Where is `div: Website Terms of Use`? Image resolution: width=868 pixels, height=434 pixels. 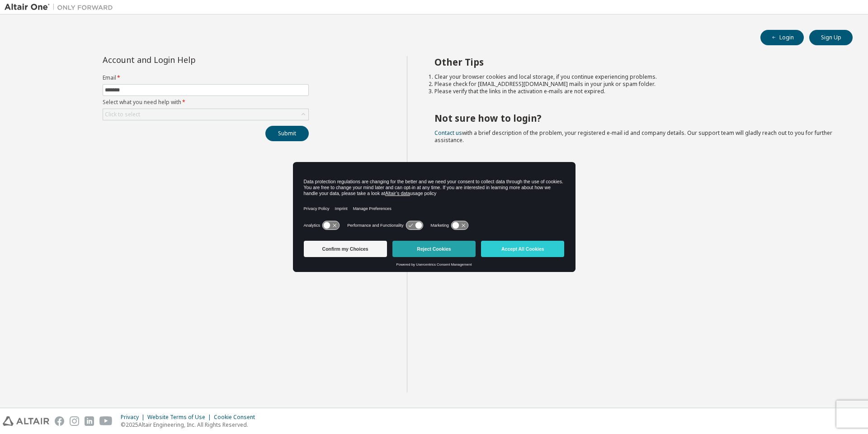
div: Website Terms of Use is located at coordinates (180, 417).